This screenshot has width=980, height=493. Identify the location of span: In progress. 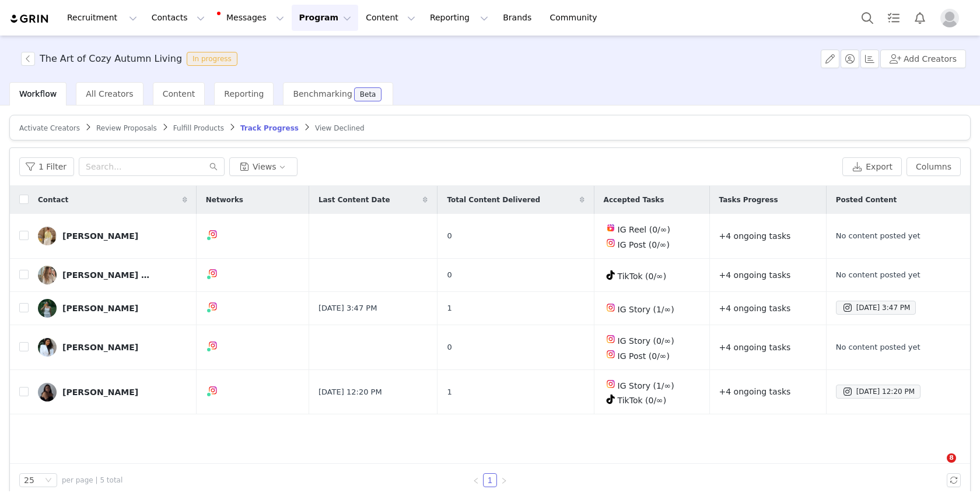
(212, 59).